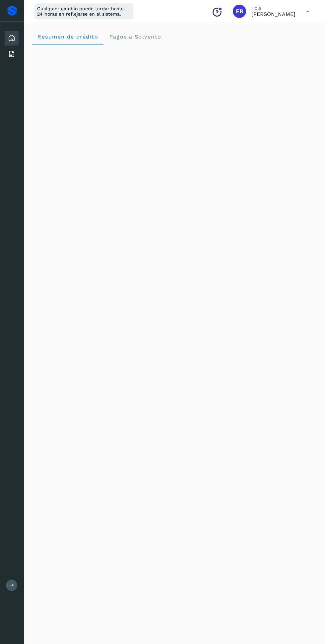 The width and height of the screenshot is (325, 644). What do you see at coordinates (68, 37) in the screenshot?
I see `span: Resumen de crédito` at bounding box center [68, 37].